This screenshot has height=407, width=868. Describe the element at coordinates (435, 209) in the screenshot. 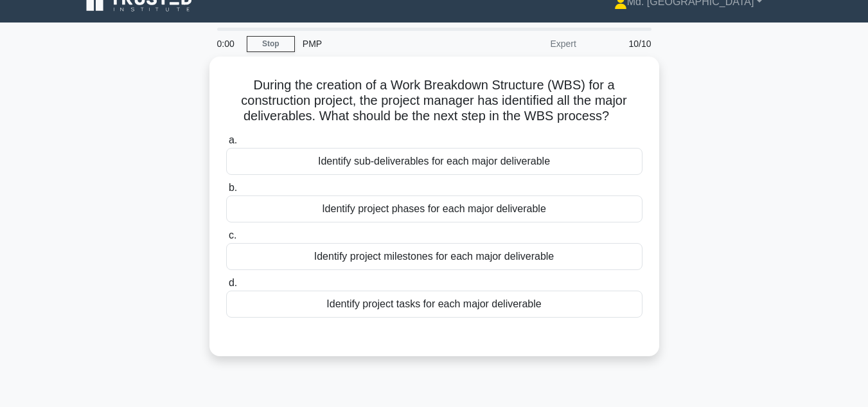

I see `div: Identify project phases for each major deliverable` at that location.